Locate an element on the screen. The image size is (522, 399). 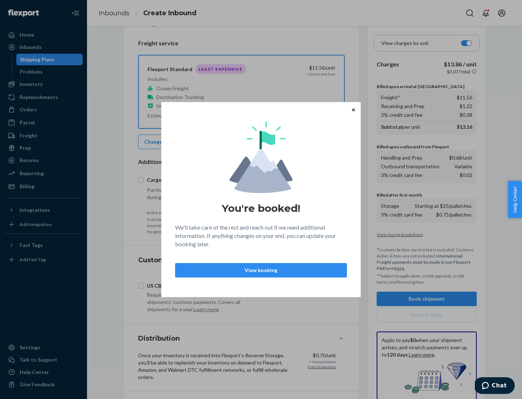
h1: You're booked! is located at coordinates (261, 208).